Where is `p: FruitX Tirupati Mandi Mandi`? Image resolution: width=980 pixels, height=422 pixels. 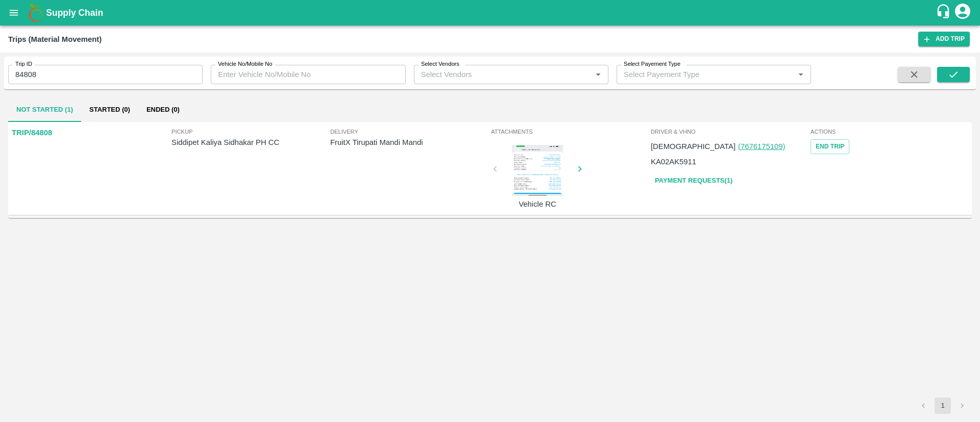
p: FruitX Tirupati Mandi Mandi is located at coordinates (409, 142).